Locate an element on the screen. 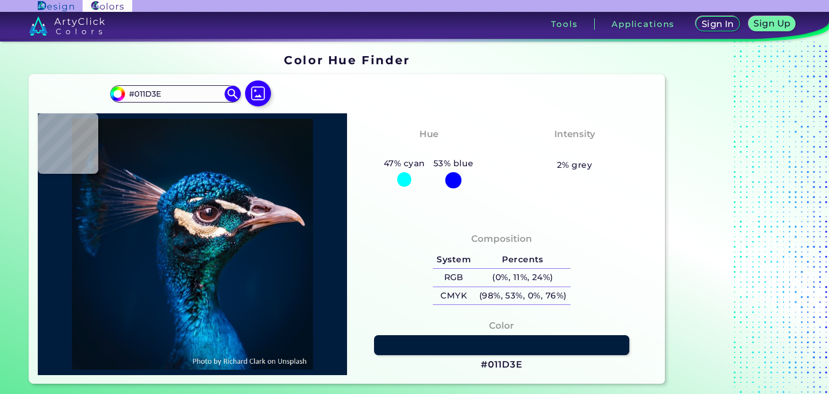  h3: #011D3E is located at coordinates (501, 365).